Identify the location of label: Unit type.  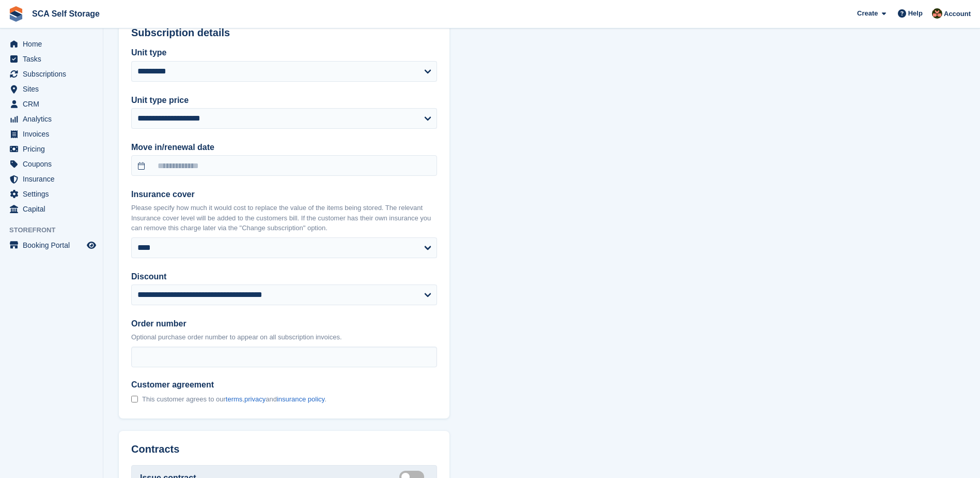
(284, 53).